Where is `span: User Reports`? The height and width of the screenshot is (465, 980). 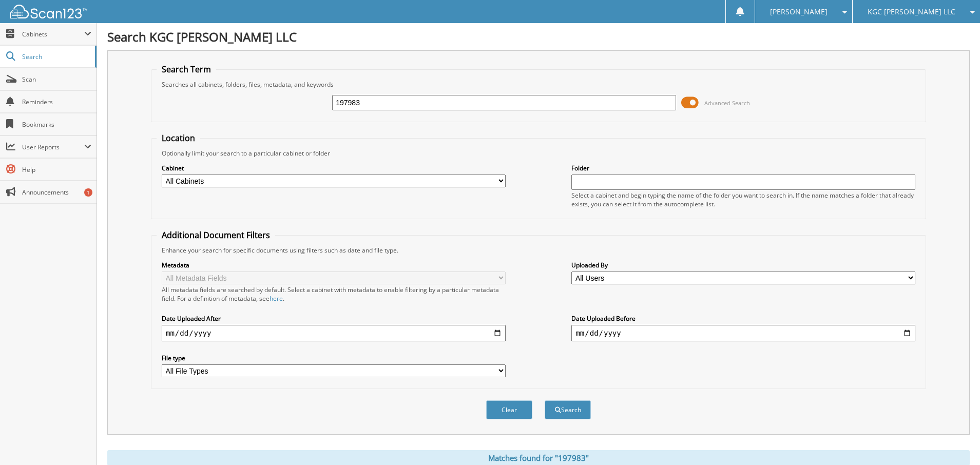
span: User Reports is located at coordinates (53, 146).